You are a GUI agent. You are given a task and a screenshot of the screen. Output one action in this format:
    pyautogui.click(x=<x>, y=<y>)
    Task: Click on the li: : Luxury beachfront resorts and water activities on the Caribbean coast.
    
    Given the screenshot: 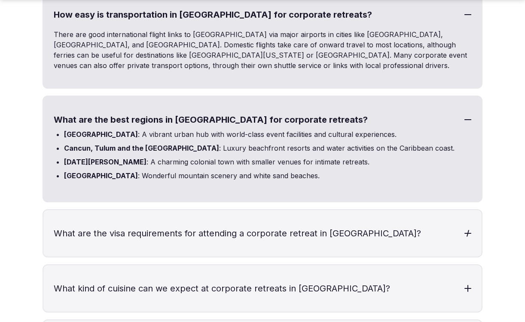 What is the action you would take?
    pyautogui.click(x=268, y=148)
    